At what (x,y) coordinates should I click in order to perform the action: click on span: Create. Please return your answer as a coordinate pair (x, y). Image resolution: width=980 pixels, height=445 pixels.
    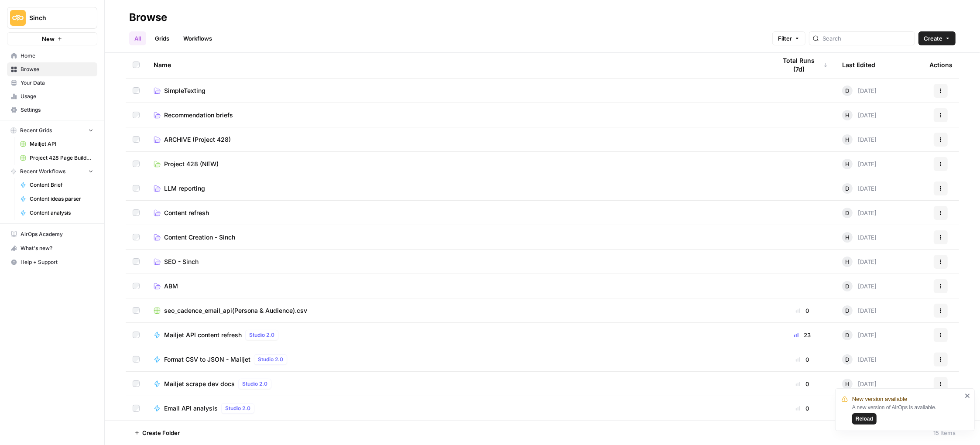
    Looking at the image, I should click on (933, 38).